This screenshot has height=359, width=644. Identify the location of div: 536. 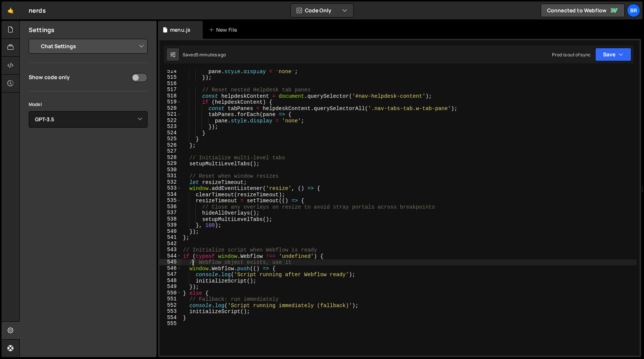
(170, 206).